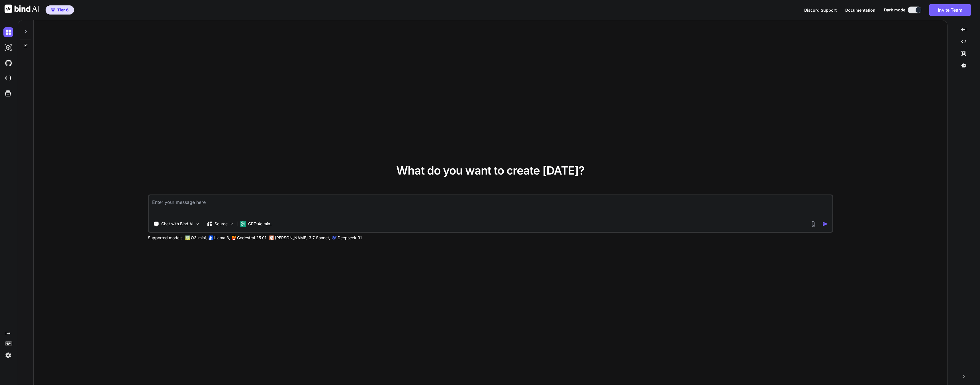 The image size is (980, 385). What do you see at coordinates (63, 10) in the screenshot?
I see `span: Tier 6` at bounding box center [63, 10].